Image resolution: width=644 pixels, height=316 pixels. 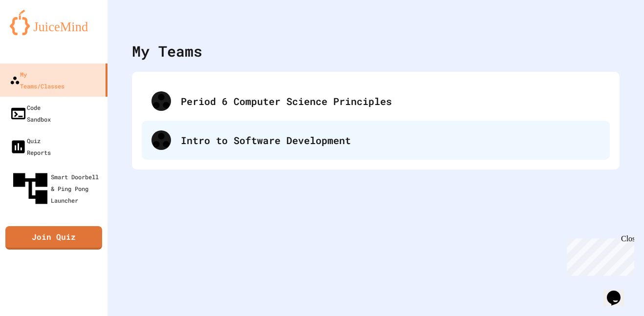 I want to click on div: Chat with us now!Close, so click(x=36, y=32).